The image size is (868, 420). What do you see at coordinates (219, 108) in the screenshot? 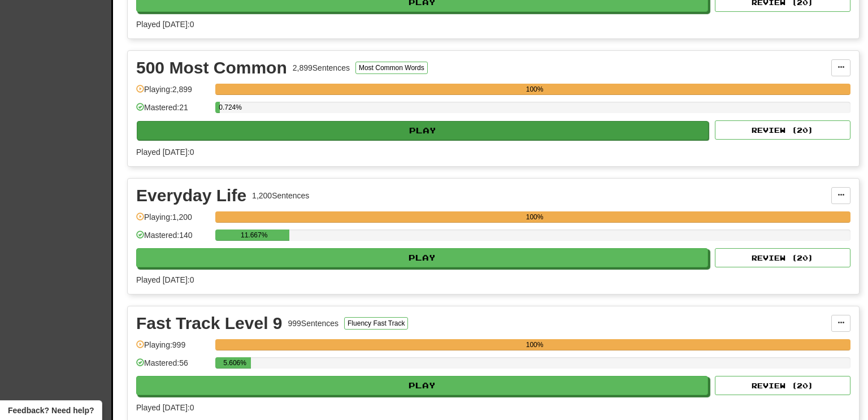
I see `div: 0.724%` at bounding box center [219, 108].